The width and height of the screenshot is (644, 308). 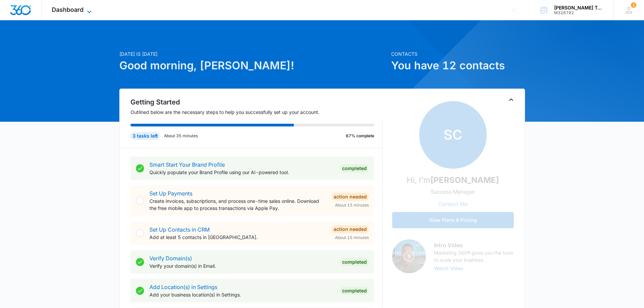 What do you see at coordinates (458, 65) in the screenshot?
I see `h1: You have 12 contacts` at bounding box center [458, 65].